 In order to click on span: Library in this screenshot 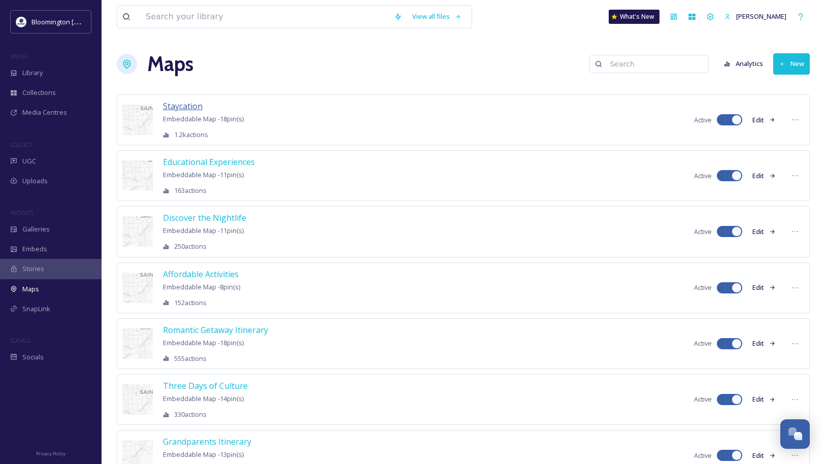, I will do `click(33, 73)`.